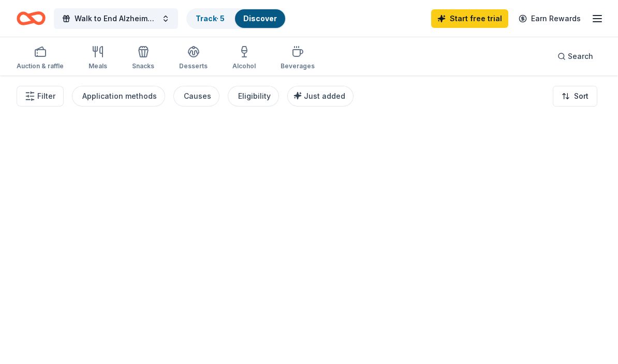 This screenshot has width=618, height=364. Describe the element at coordinates (116, 19) in the screenshot. I see `span: Walk to End Alzheimer's Bingo Event` at that location.